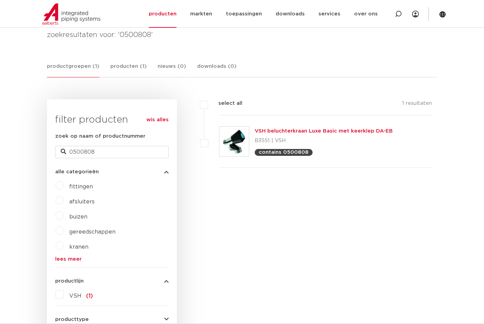  I want to click on a: buizen, so click(78, 217).